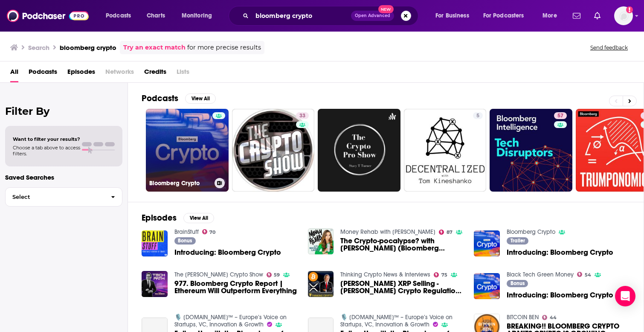  What do you see at coordinates (154, 47) in the screenshot?
I see `a: Try an exact match` at bounding box center [154, 47].